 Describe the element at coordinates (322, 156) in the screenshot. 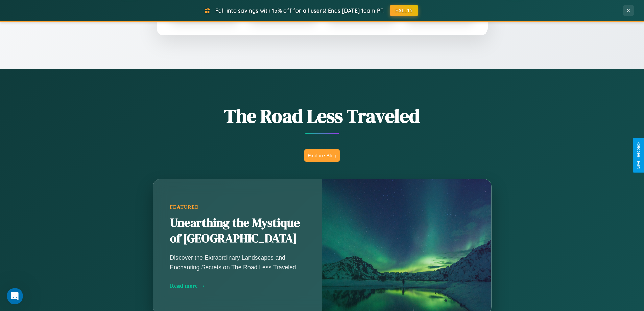

I see `button: Explore Blog` at that location.